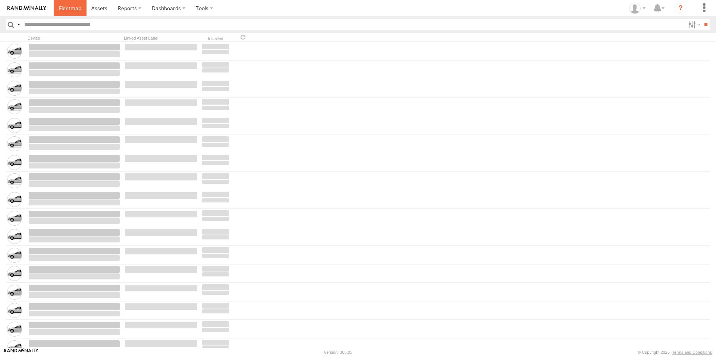 Image resolution: width=716 pixels, height=356 pixels. I want to click on span: Refresh, so click(243, 37).